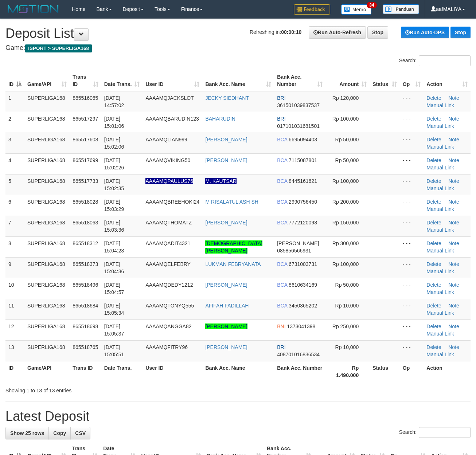  Describe the element at coordinates (238, 48) in the screenshot. I see `h4: Game:` at that location.